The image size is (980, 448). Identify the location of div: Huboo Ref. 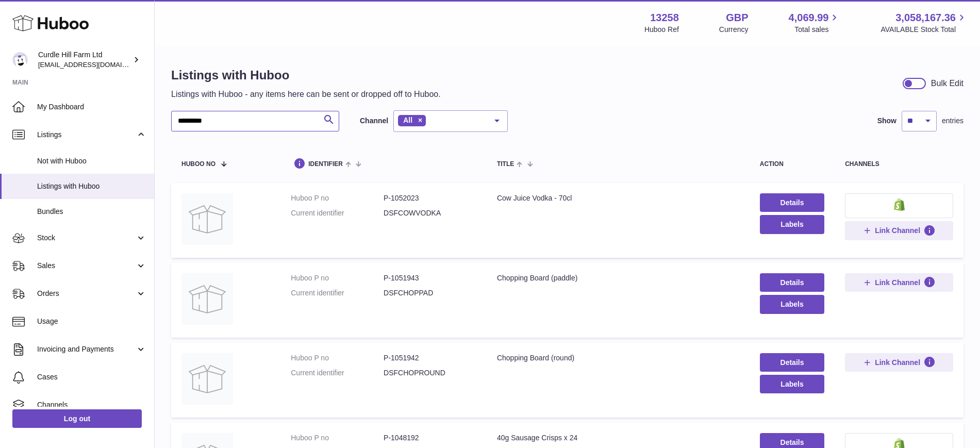
(661, 29).